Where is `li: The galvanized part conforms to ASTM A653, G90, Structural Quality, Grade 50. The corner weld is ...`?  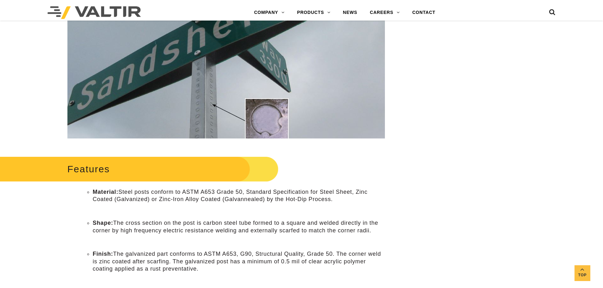 li: The galvanized part conforms to ASTM A653, G90, Structural Quality, Grade 50. The corner weld is ... is located at coordinates (239, 262).